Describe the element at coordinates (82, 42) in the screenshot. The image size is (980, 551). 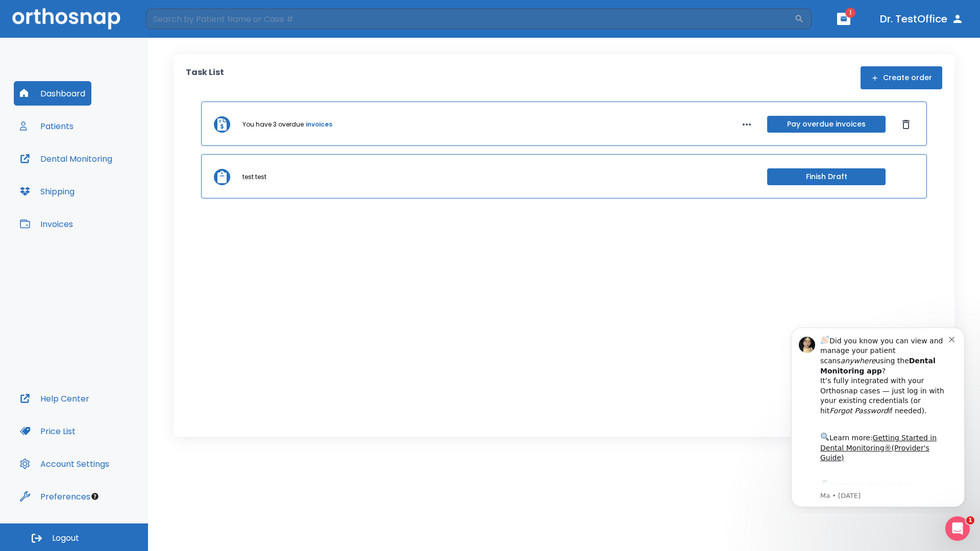
I see `i: anywhere` at that location.